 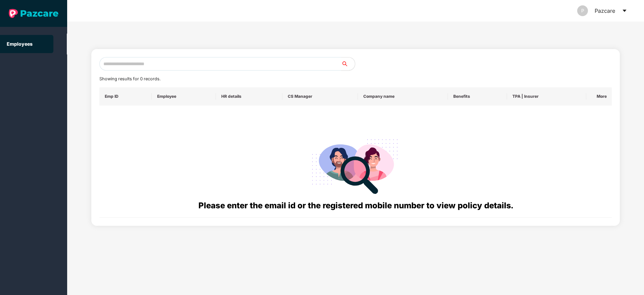 What do you see at coordinates (348, 64) in the screenshot?
I see `span: search` at bounding box center [348, 64].